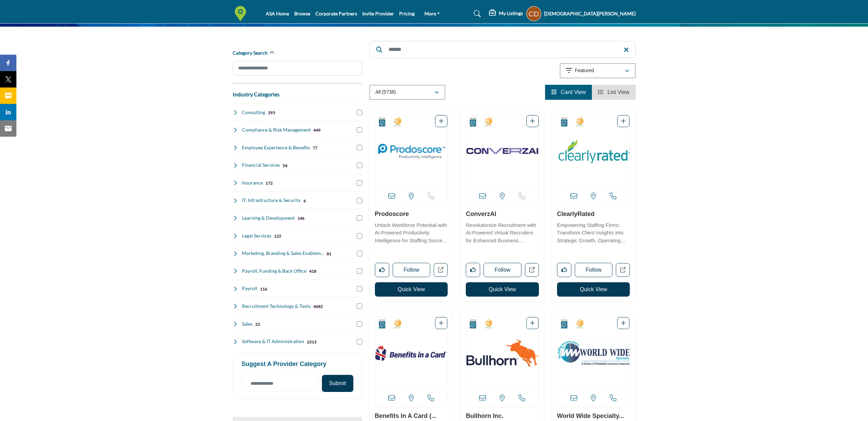 The image size is (868, 421). What do you see at coordinates (359, 342) in the screenshot?
I see `input: Select Software & IT Administration checkbox` at bounding box center [359, 342].